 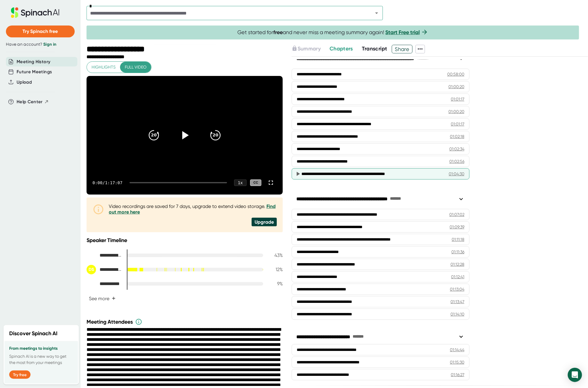 I want to click on span: Highlights, so click(x=103, y=67).